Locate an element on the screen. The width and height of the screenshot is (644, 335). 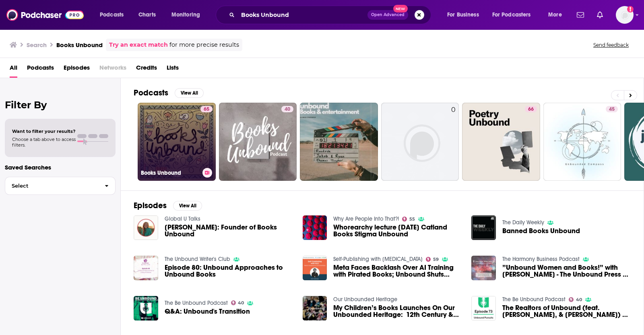
span: 59 is located at coordinates (437, 260).